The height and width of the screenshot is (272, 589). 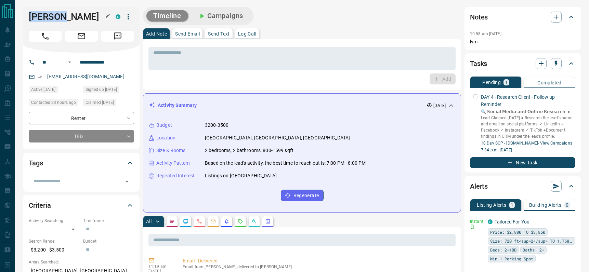 What do you see at coordinates (240, 222) in the screenshot?
I see `svg: Requests` at bounding box center [240, 222].